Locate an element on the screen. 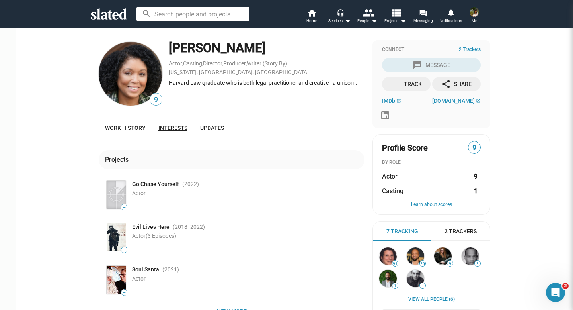 This screenshot has width=573, height=310. input: Search people and projects is located at coordinates (193, 14).